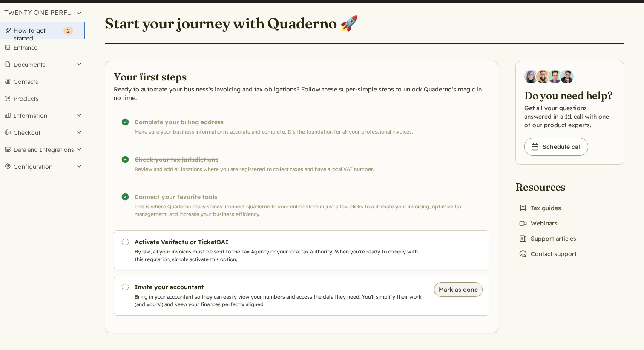  Describe the element at coordinates (30, 116) in the screenshot. I see `font: Information` at that location.